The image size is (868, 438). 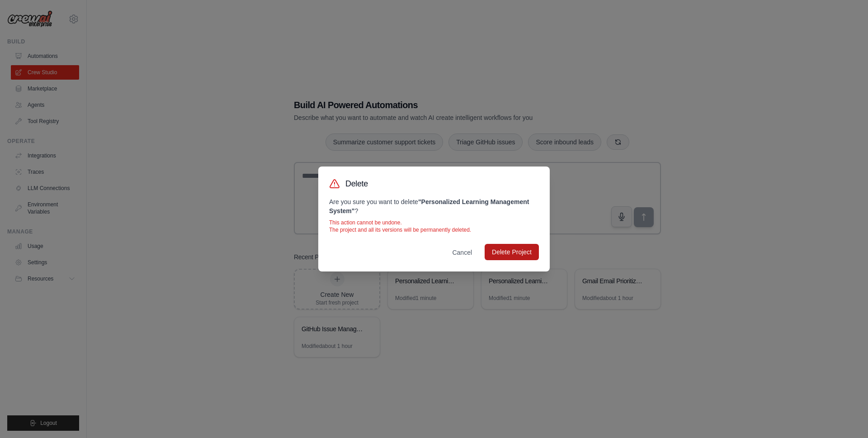 What do you see at coordinates (429, 206) in the screenshot?
I see `strong: " Personalized Learning Management System "` at bounding box center [429, 206].